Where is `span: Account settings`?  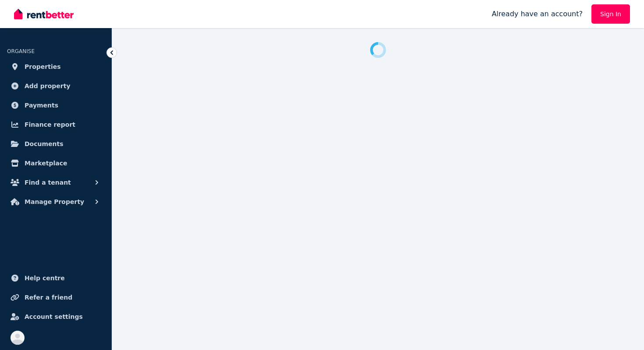
span: Account settings is located at coordinates (53, 317).